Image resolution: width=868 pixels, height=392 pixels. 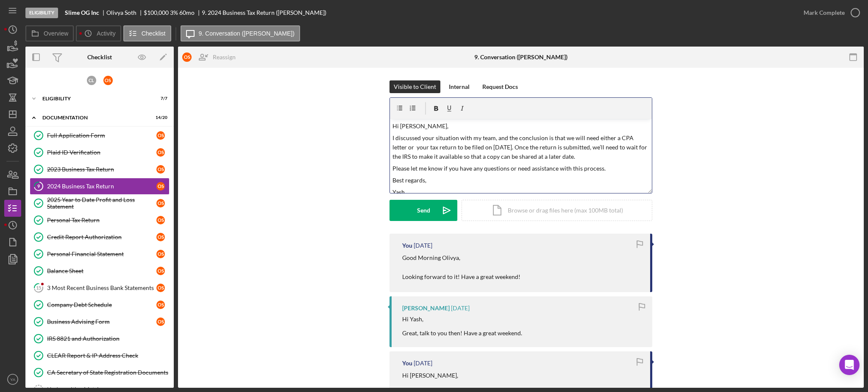 What do you see at coordinates (521, 193) in the screenshot?
I see `p: Yash` at bounding box center [521, 193].